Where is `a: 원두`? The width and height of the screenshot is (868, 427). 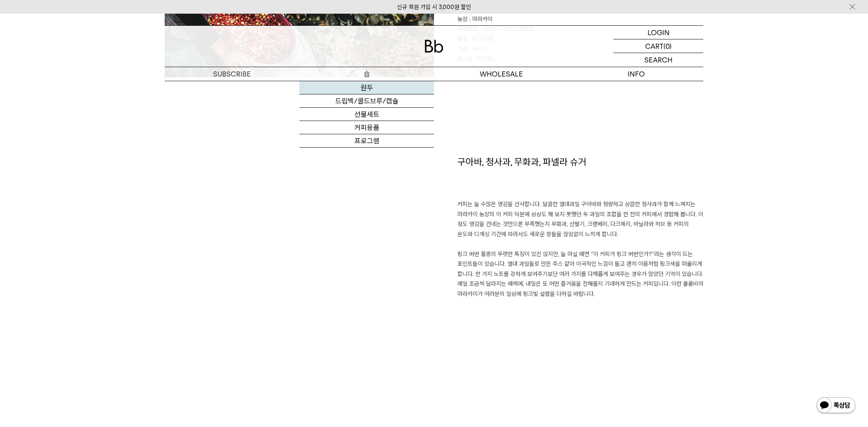
a: 원두 is located at coordinates (366, 88).